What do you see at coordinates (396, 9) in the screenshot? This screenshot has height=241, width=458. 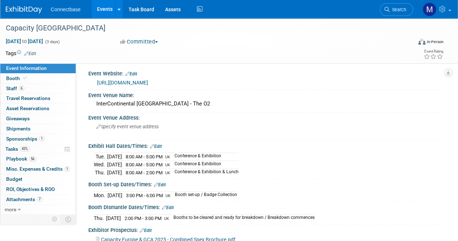 I see `a: Search` at bounding box center [396, 9].